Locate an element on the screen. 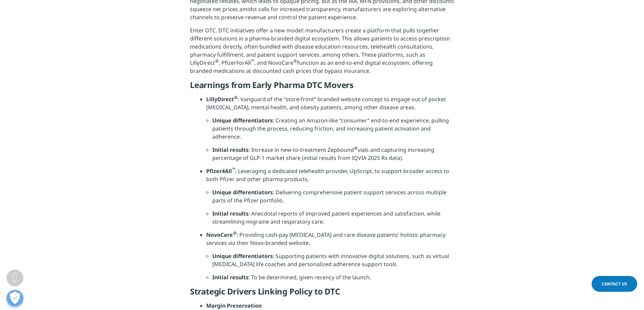 This screenshot has height=310, width=644. strong: Margin Preservation is located at coordinates (234, 306).